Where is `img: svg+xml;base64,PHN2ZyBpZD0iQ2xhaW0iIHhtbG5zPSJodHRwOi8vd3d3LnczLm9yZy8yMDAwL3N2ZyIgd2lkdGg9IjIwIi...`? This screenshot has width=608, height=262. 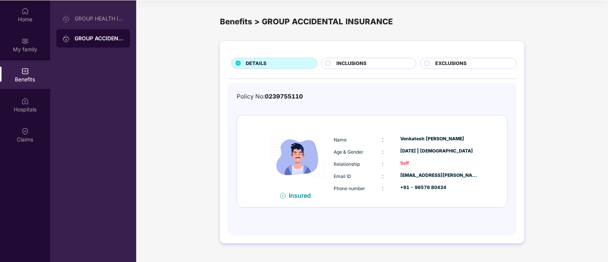 img: svg+xml;base64,PHN2ZyBpZD0iQ2xhaW0iIHhtbG5zPSJodHRwOi8vd3d3LnczLm9yZy8yMDAwL3N2ZyIgd2lkdGg9IjIwIi... is located at coordinates (25, 131).